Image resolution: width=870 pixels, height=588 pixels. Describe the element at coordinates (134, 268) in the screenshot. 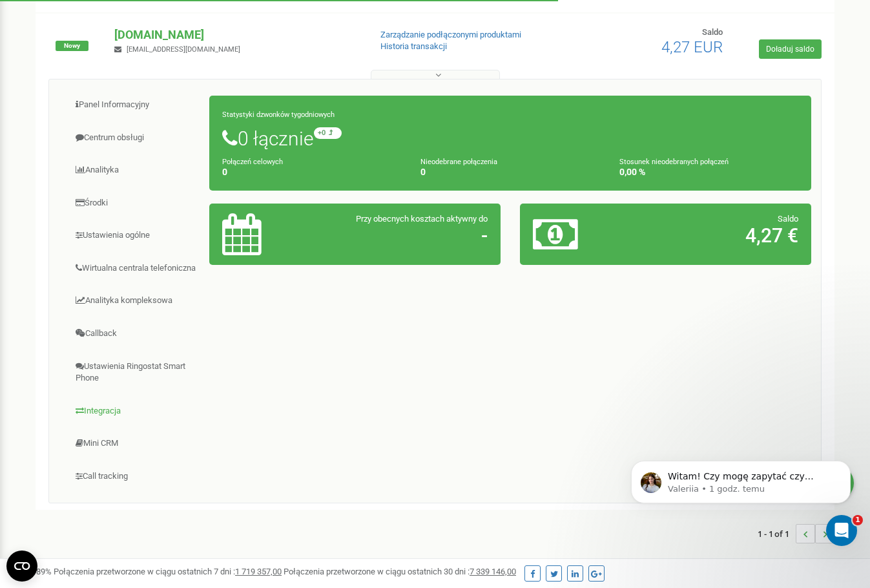

I see `a: Wirtualna centrala telefoniczna` at that location.